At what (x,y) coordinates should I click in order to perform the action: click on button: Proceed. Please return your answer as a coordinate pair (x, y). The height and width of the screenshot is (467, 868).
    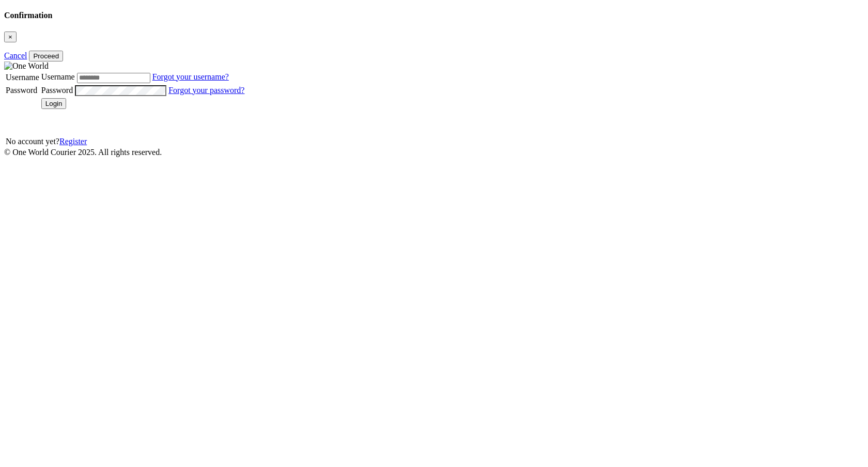
    Looking at the image, I should click on (46, 56).